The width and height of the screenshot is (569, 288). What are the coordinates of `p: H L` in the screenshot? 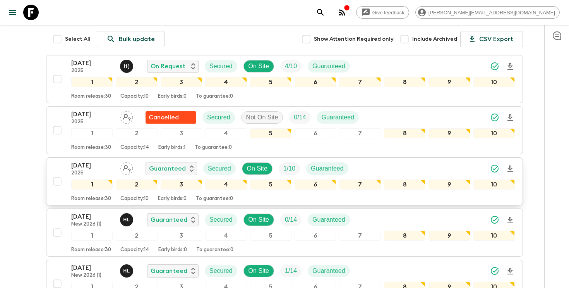 It's located at (126, 220).